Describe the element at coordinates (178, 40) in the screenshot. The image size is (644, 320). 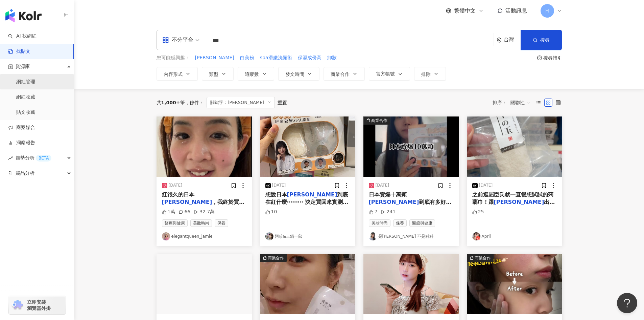
I see `div: 不分平台` at that location.